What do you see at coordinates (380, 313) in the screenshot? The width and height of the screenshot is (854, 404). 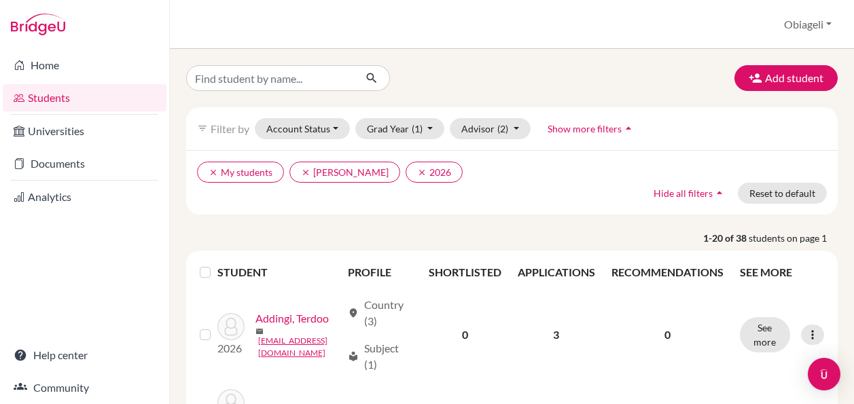 I see `div: Country (3)` at bounding box center [380, 313].